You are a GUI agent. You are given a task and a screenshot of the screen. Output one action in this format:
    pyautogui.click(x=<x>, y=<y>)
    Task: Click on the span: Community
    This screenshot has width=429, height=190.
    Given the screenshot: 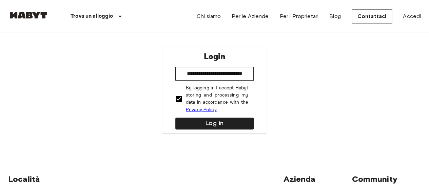 What is the action you would take?
    pyautogui.click(x=375, y=178)
    